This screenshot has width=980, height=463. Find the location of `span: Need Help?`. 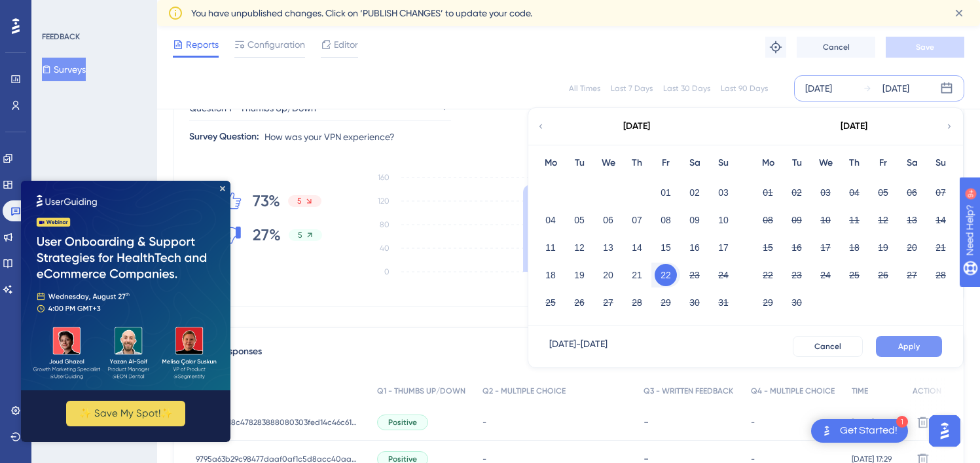

span: Need Help? is located at coordinates (56, 12).